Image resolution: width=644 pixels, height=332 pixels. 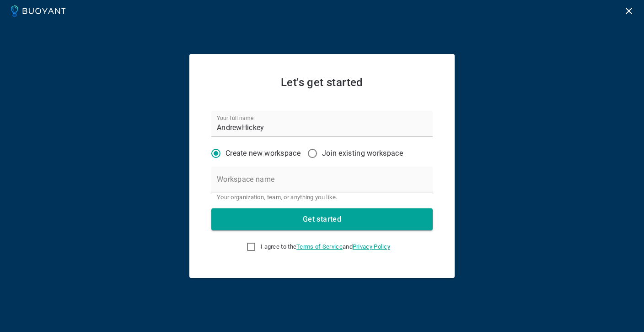 I want to click on h2: Let's get started, so click(x=322, y=82).